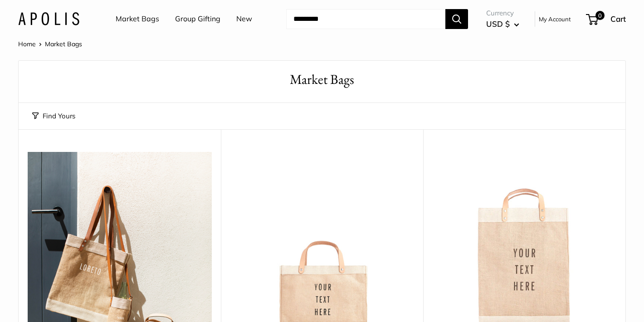  What do you see at coordinates (618, 19) in the screenshot?
I see `span: Cart` at bounding box center [618, 19].